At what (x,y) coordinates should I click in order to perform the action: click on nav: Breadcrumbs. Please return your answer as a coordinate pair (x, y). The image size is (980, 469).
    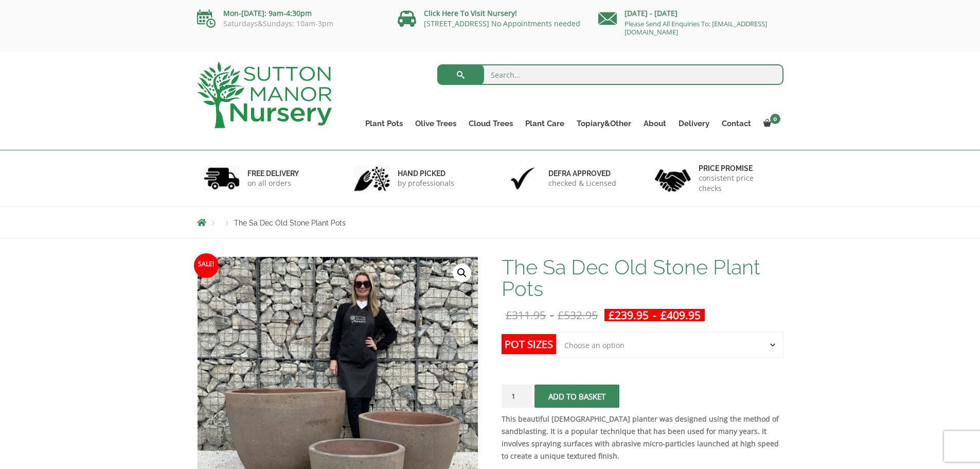
    Looking at the image, I should click on (490, 222).